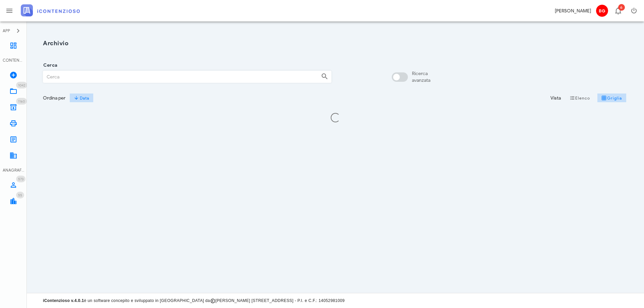 The height and width of the screenshot is (308, 644). Describe the element at coordinates (20, 195) in the screenshot. I see `span: 55` at that location.